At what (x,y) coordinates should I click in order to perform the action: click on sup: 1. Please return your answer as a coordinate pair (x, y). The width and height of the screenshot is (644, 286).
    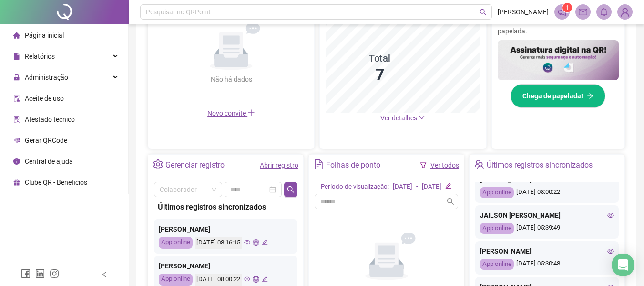
    Looking at the image, I should click on (567, 8).